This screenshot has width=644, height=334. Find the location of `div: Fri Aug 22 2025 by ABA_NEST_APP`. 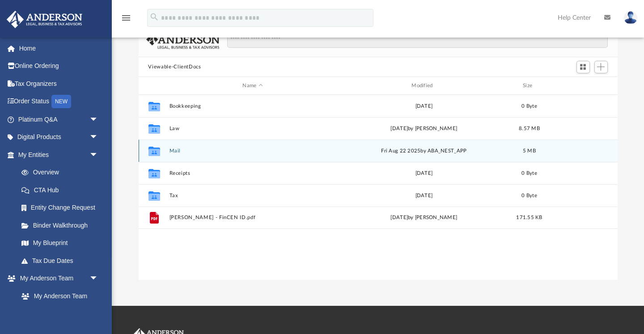

div: Fri Aug 22 2025 by ABA_NEST_APP is located at coordinates (424, 151).